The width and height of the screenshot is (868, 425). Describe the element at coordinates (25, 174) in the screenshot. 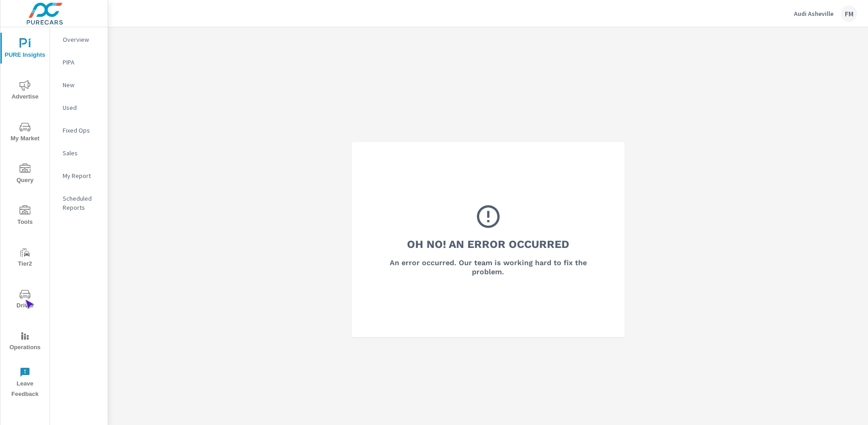

I see `span: Query` at that location.